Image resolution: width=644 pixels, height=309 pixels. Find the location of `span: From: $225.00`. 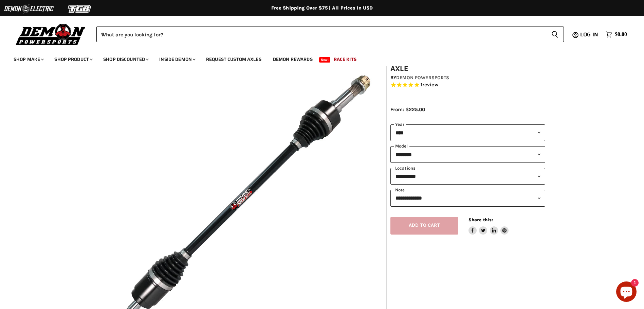

span: From: $225.00 is located at coordinates (408, 109).